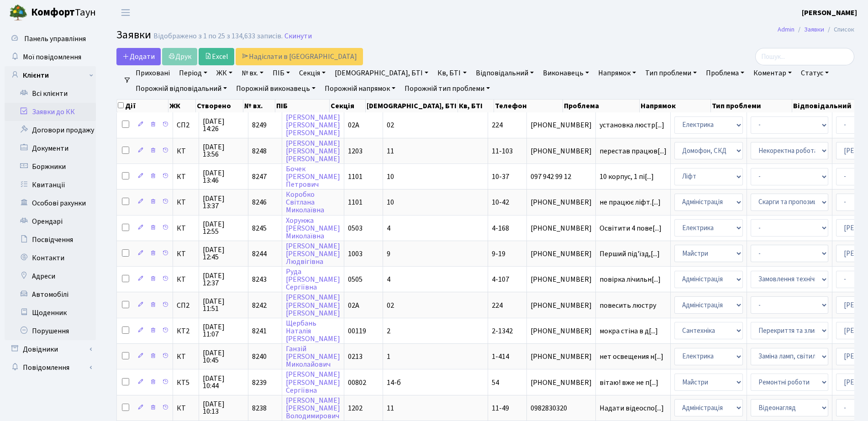 The image size is (868, 421). Describe the element at coordinates (126, 13) in the screenshot. I see `button: Переключити навігацію` at that location.